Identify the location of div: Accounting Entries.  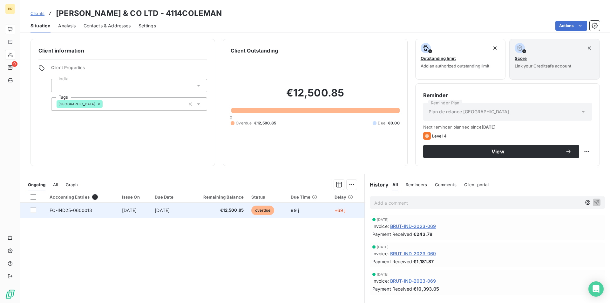
(82, 197).